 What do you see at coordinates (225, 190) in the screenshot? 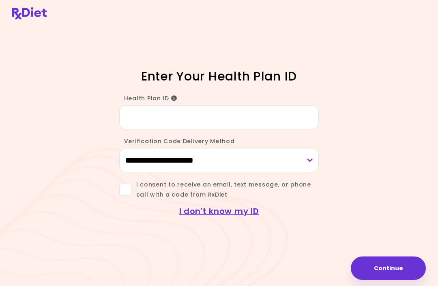
I see `span: I consent to receive an email, text message, or phone call with a code from RxDiet` at bounding box center [225, 190].